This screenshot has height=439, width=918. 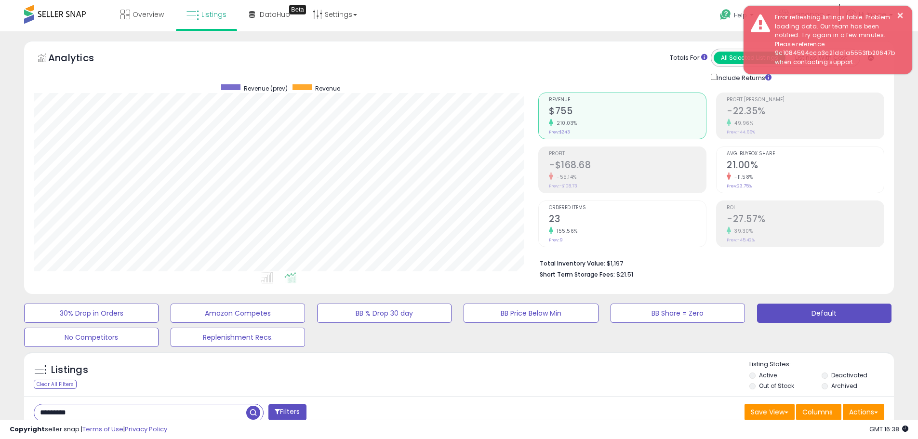 I want to click on button: Amazon Competes, so click(x=238, y=313).